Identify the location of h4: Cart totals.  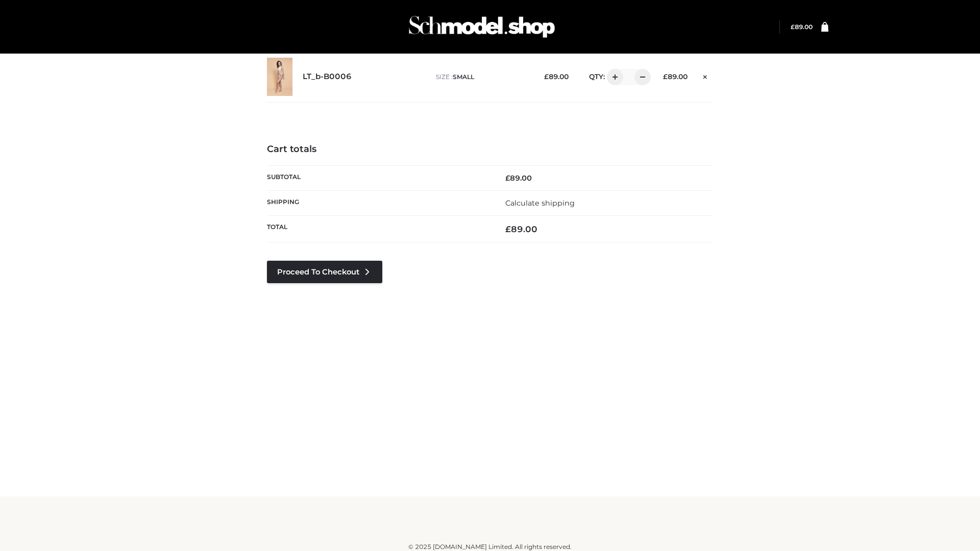
(490, 150).